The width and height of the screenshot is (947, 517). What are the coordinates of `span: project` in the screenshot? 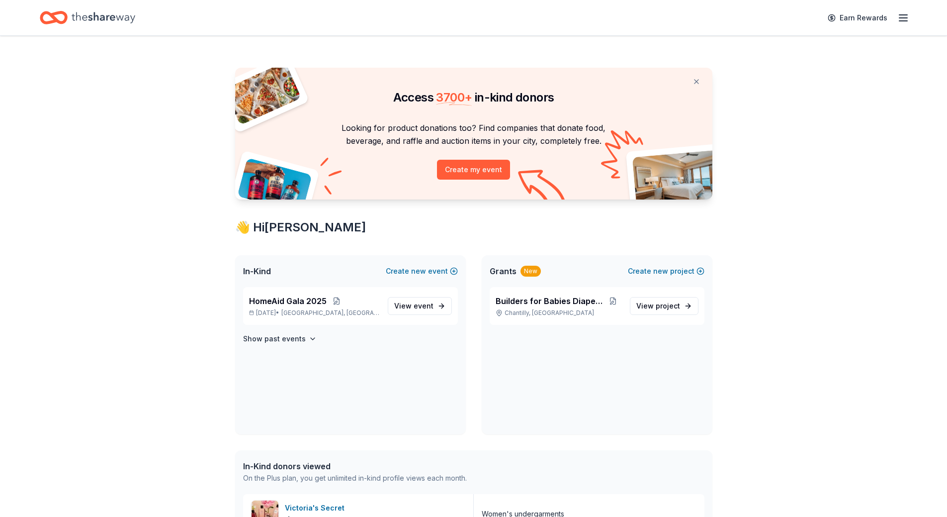 It's located at (668, 305).